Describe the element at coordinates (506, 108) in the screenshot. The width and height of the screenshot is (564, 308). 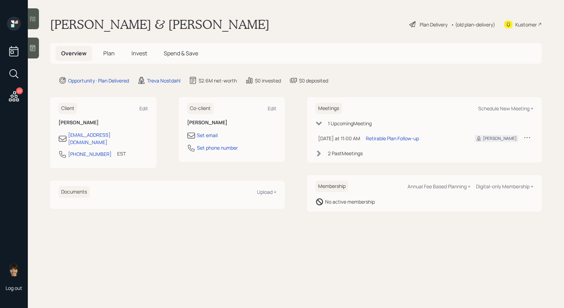
I see `div: Schedule New Meeting +` at that location.